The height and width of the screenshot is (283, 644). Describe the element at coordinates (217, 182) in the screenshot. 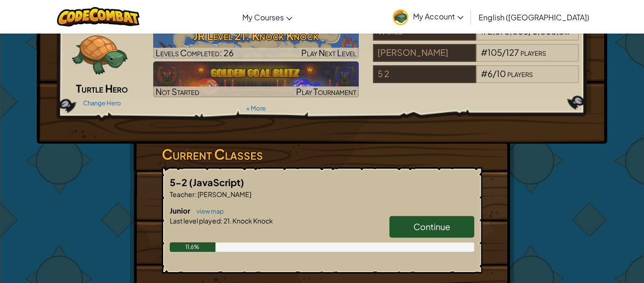

I see `span: (JavaScript)` at that location.